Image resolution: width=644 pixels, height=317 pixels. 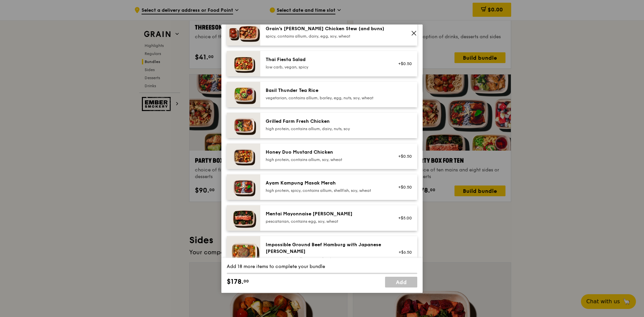 I want to click on a: Add, so click(x=401, y=282).